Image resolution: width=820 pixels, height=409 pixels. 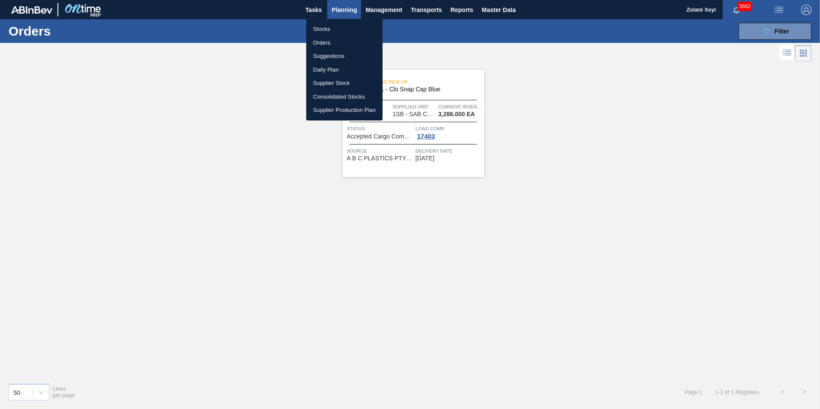 I want to click on a: Orders, so click(x=344, y=43).